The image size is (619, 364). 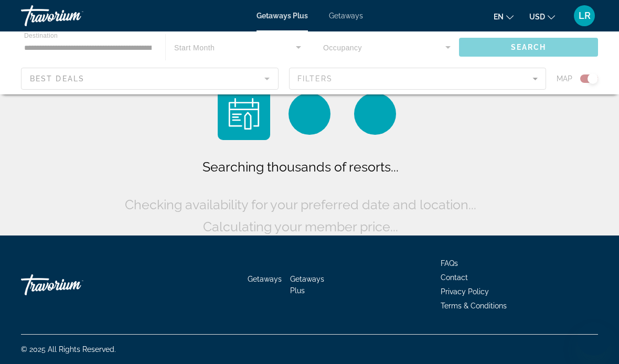 What do you see at coordinates (301, 226) in the screenshot?
I see `span: Calculating your member price...` at bounding box center [301, 226].